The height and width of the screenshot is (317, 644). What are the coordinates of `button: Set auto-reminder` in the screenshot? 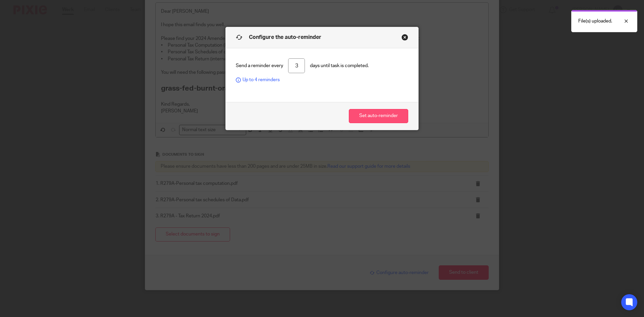 It's located at (378, 116).